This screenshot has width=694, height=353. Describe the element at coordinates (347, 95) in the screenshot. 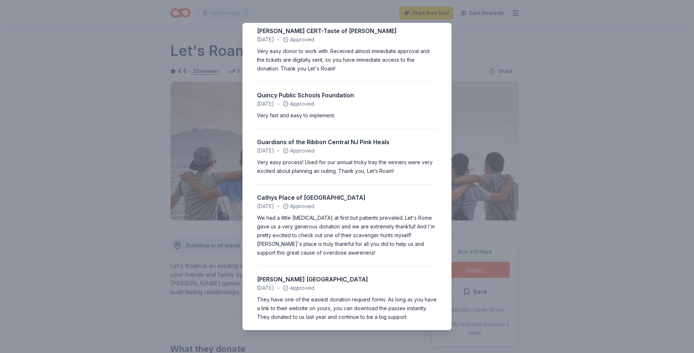

I see `div: Quincy Public Schools Foundation` at that location.